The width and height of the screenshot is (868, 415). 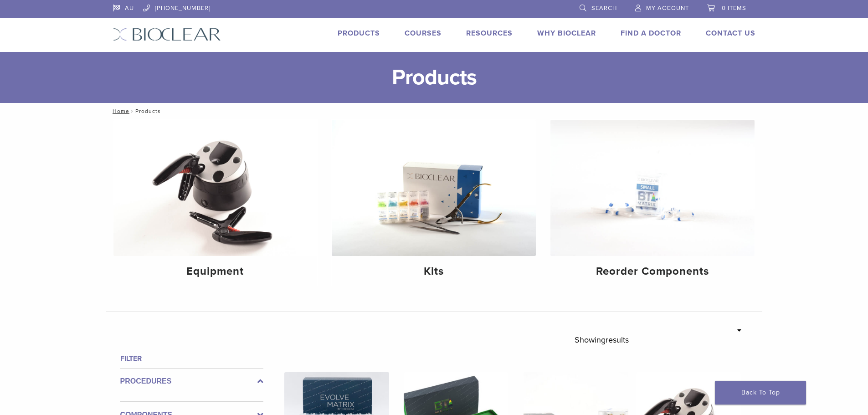 What do you see at coordinates (653, 202) in the screenshot?
I see `a: Reorder Components` at bounding box center [653, 202].